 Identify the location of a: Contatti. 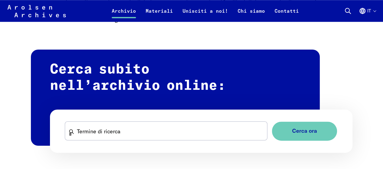
(287, 15).